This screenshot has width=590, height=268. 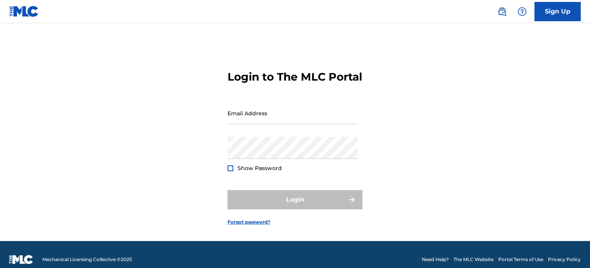 I want to click on div: Chat Widget, so click(x=571, y=249).